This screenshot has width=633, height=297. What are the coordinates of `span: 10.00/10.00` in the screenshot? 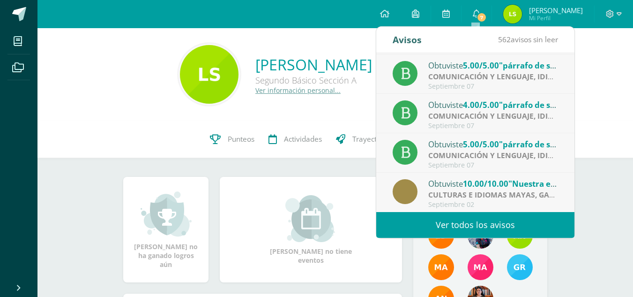 It's located at (485, 183).